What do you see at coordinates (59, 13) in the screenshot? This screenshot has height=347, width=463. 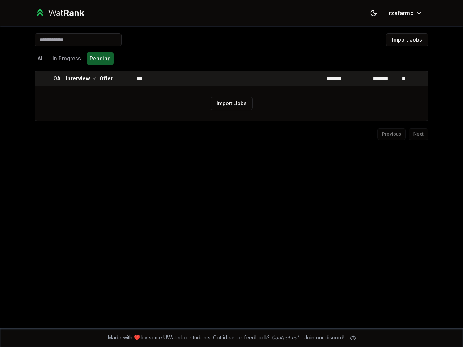 I see `a: WatRank` at bounding box center [59, 13].